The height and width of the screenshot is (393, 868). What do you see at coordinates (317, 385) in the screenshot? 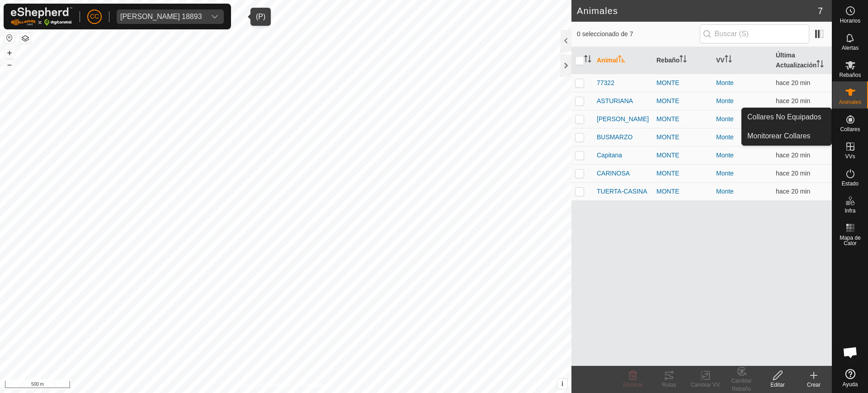
I see `a: Contáctenos` at bounding box center [317, 385].